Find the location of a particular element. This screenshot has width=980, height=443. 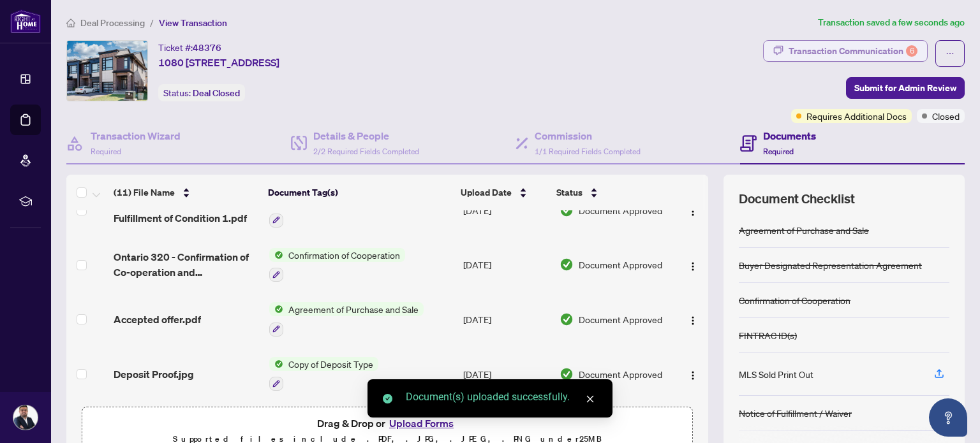

button: Submit for Admin Review is located at coordinates (905, 88).